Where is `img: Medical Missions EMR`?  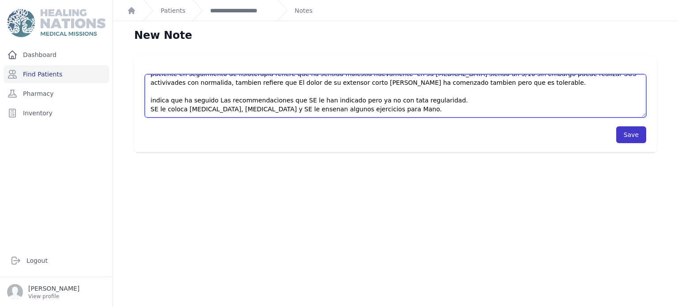
img: Medical Missions EMR is located at coordinates (56, 23).